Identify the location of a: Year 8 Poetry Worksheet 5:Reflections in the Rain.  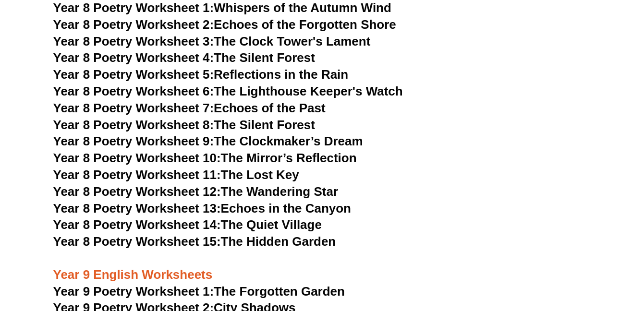
(201, 74).